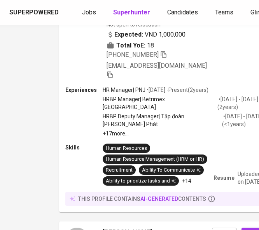 The height and width of the screenshot is (230, 259). I want to click on b: Total YoE:, so click(131, 46).